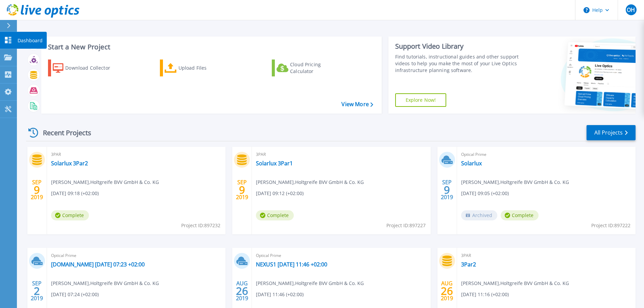 The height and width of the screenshot is (308, 644). Describe the element at coordinates (206, 68) in the screenshot. I see `div: Upload Files` at that location.